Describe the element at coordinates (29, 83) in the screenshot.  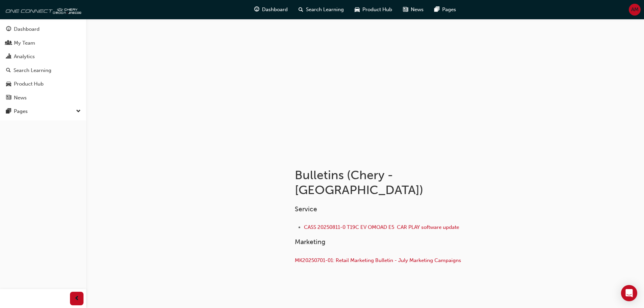
I see `div: Product Hub` at that location.